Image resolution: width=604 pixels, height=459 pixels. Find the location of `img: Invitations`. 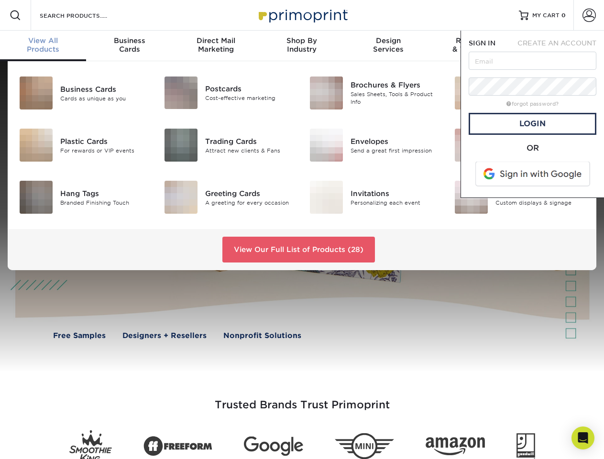

img: Invitations is located at coordinates (326, 197).